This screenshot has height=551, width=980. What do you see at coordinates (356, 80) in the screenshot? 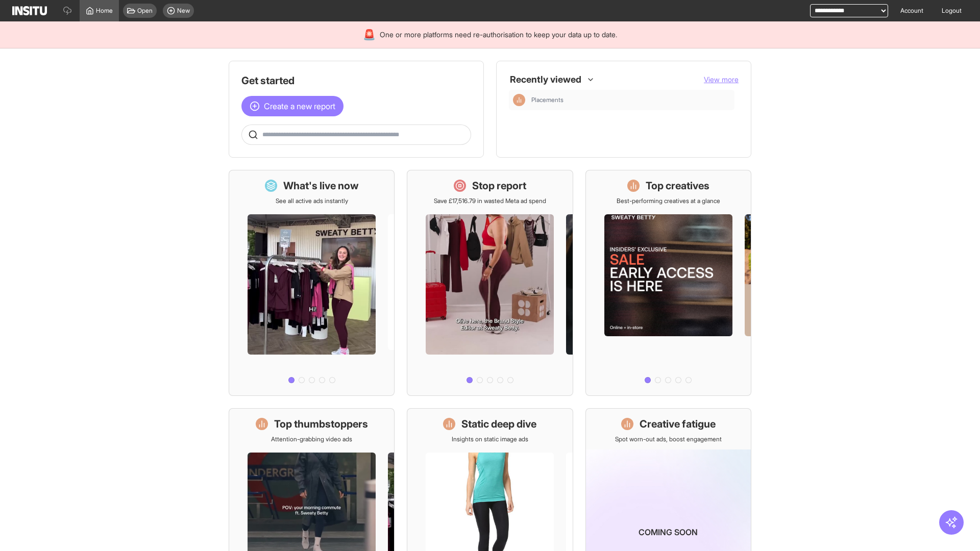
I see `h1: Get started` at bounding box center [356, 80].